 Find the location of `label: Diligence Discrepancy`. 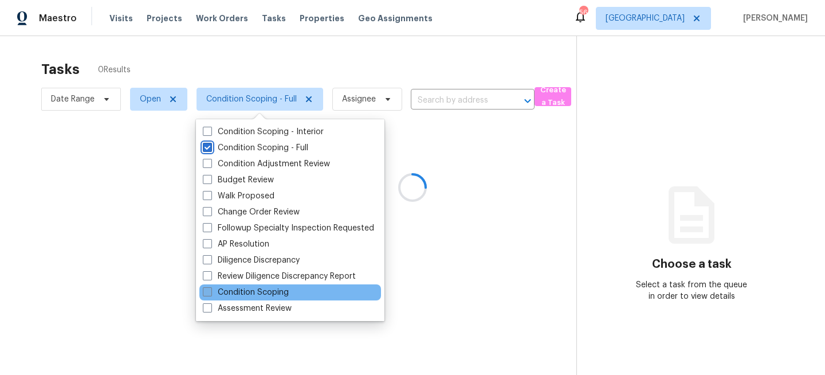

label: Diligence Discrepancy is located at coordinates (251, 260).